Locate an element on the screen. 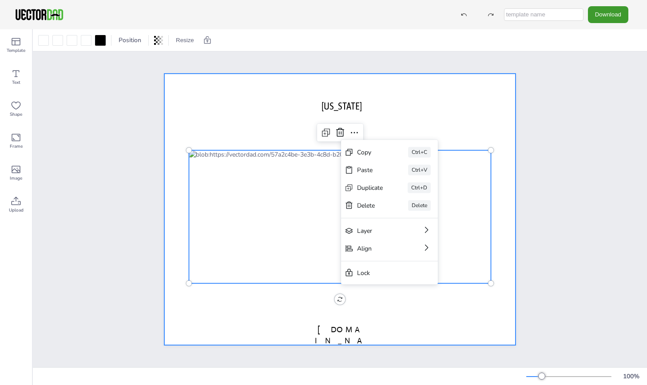 The image size is (647, 385). div: Duplicate is located at coordinates (370, 188).